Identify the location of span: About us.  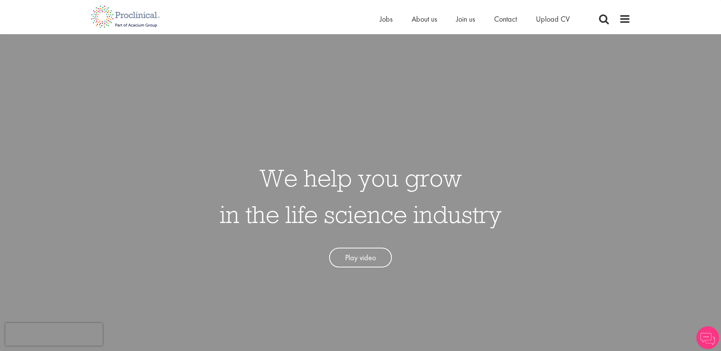
(424, 19).